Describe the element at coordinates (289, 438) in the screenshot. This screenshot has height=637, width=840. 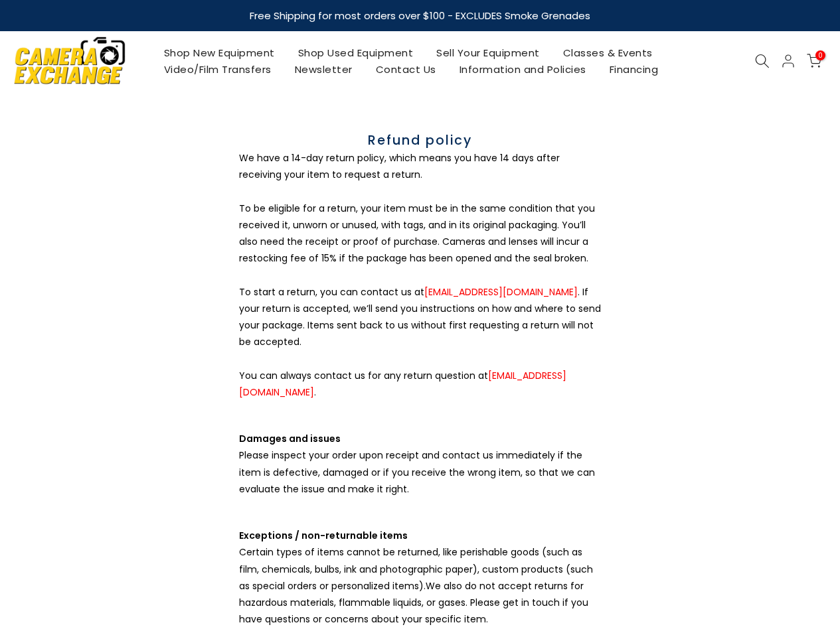
I see `strong: Damages and issues` at that location.